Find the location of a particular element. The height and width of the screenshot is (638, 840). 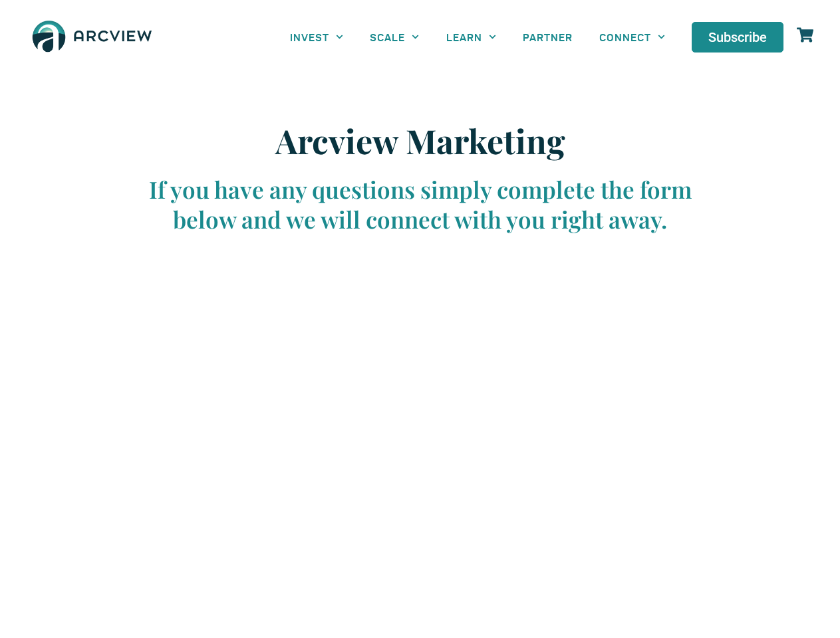

span: Subscribe is located at coordinates (738, 38).